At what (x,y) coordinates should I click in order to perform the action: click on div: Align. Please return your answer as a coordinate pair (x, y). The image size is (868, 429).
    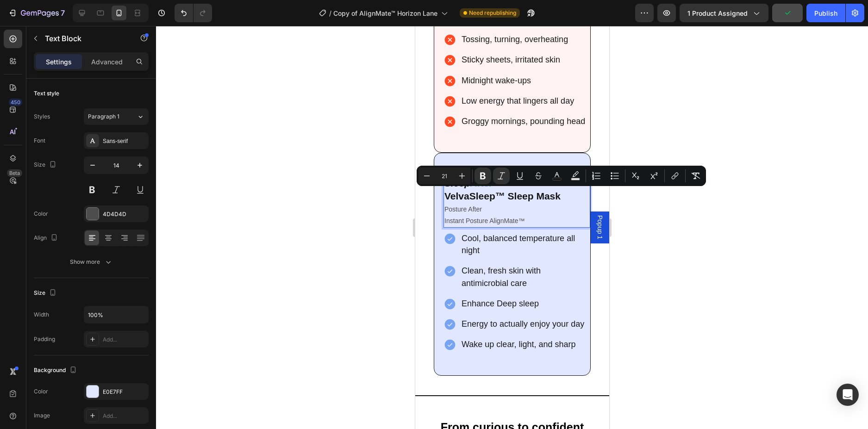
    Looking at the image, I should click on (47, 238).